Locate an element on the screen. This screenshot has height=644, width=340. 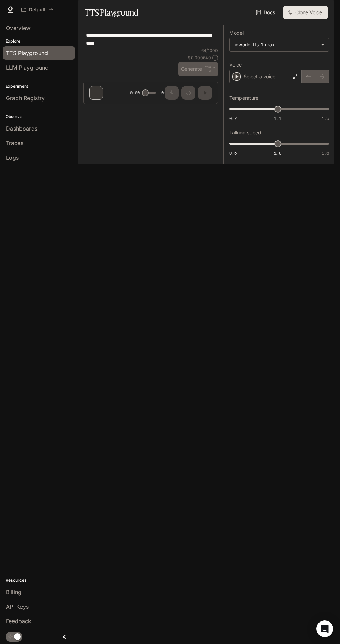
p: Model is located at coordinates (236, 33).